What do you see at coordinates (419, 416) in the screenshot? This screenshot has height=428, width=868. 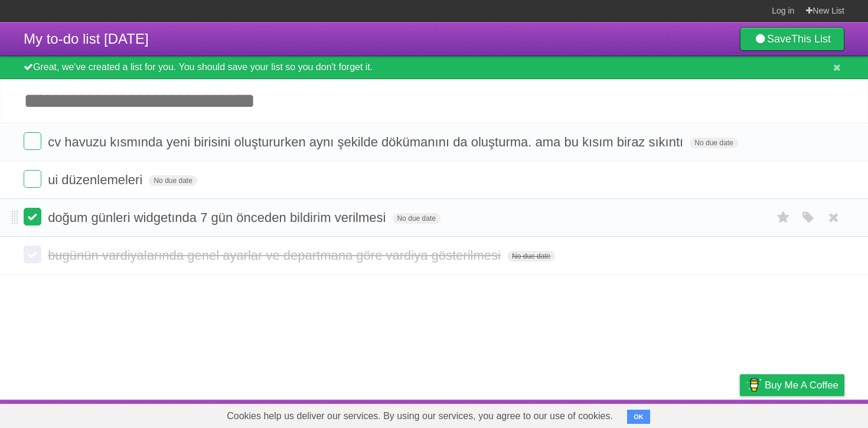 I see `span: Cookies help us deliver our services. By using our services, you agree to our use of cookies.` at bounding box center [419, 416].